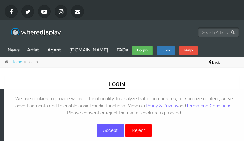  I want to click on span: Back, so click(214, 62).